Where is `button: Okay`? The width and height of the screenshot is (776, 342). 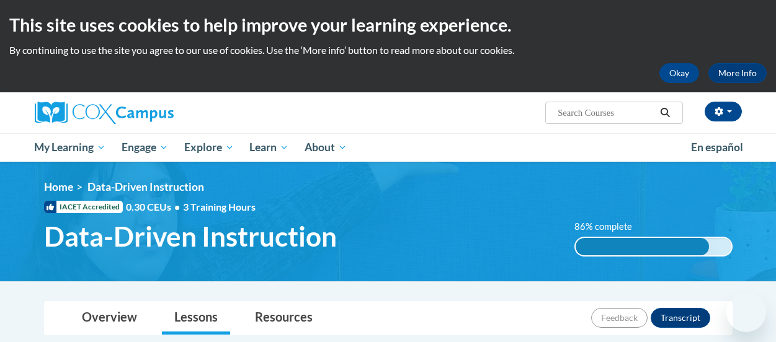 button: Okay is located at coordinates (679, 73).